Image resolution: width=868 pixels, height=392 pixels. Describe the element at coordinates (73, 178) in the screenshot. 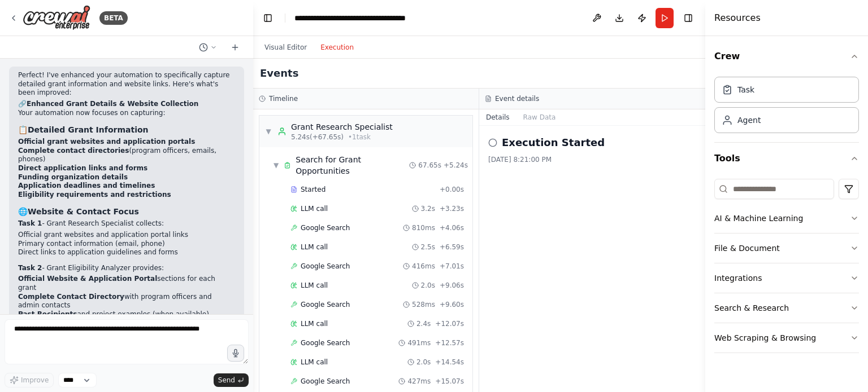

I see `strong: Funding organization details` at that location.